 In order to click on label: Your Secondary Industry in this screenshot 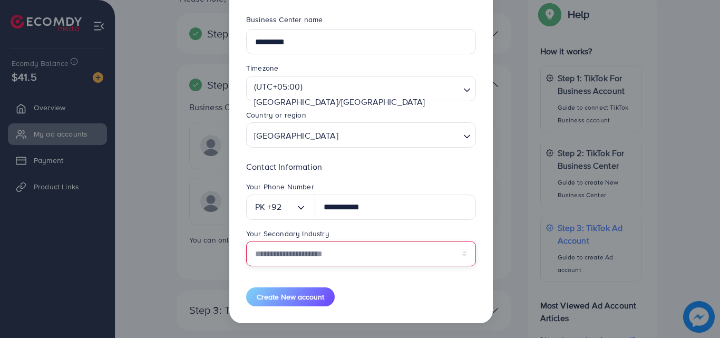, I will do `click(288, 233)`.